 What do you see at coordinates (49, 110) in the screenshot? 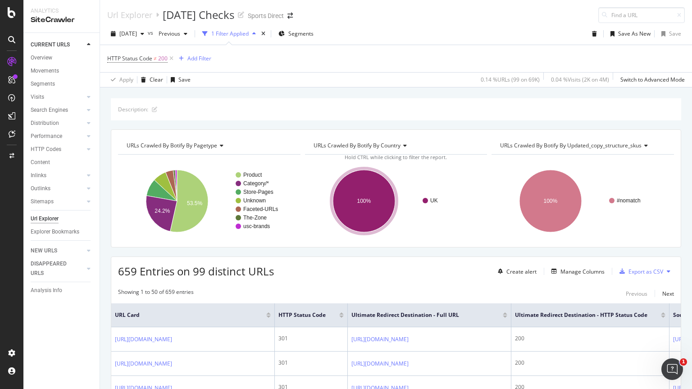
I see `div: Search Engines` at bounding box center [49, 110].